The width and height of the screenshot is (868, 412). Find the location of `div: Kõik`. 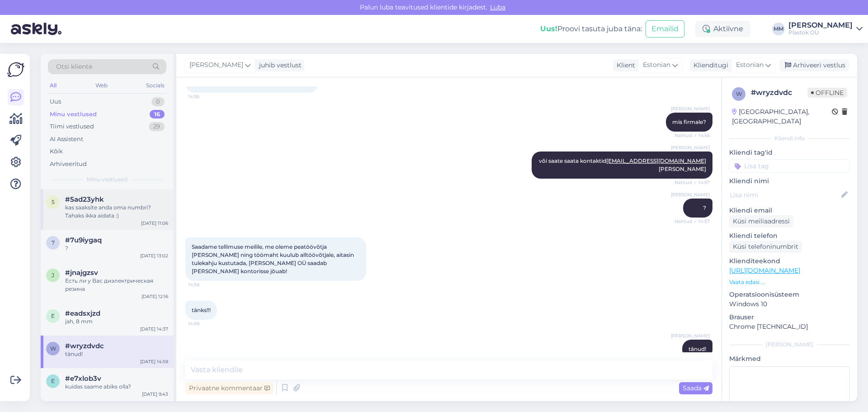

div: Kõik is located at coordinates (56, 151).